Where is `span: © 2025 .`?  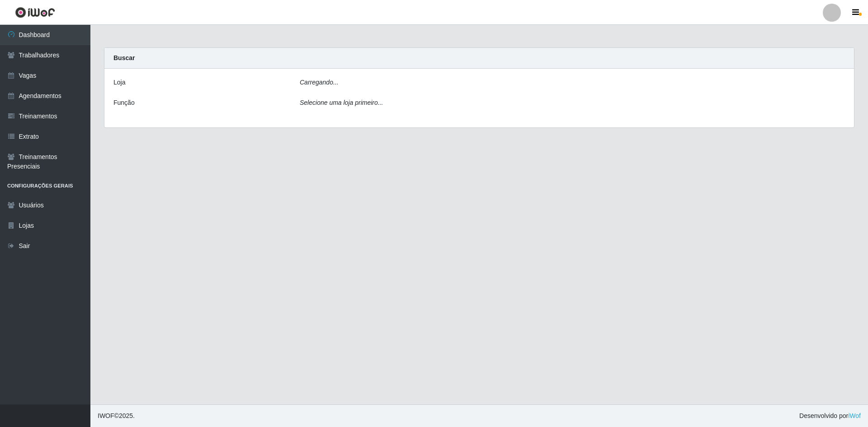
span: © 2025 . is located at coordinates (116, 416).